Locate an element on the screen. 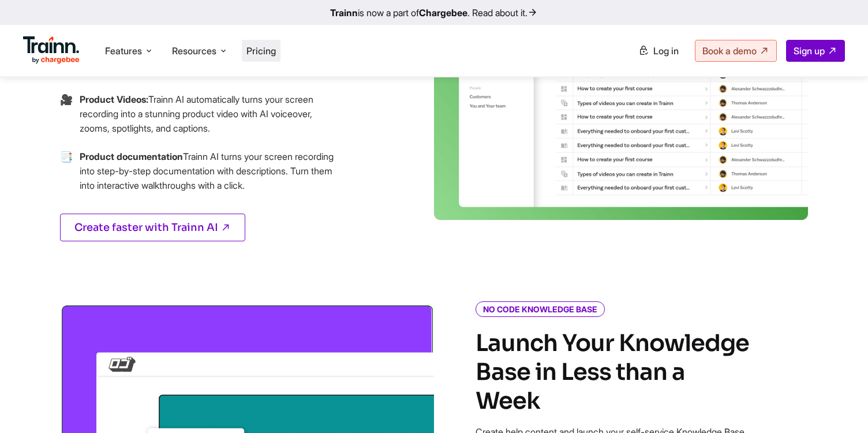  span: Log in is located at coordinates (666, 51).